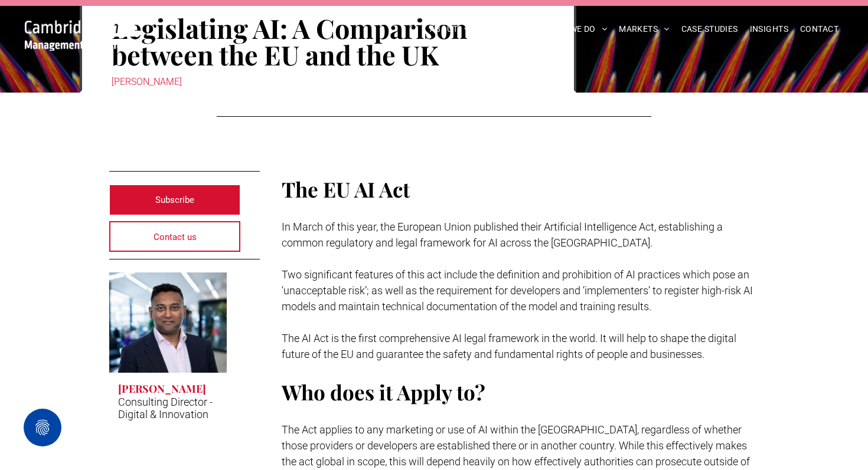 The height and width of the screenshot is (470, 868). I want to click on a: WHAT WE DO, so click(576, 29).